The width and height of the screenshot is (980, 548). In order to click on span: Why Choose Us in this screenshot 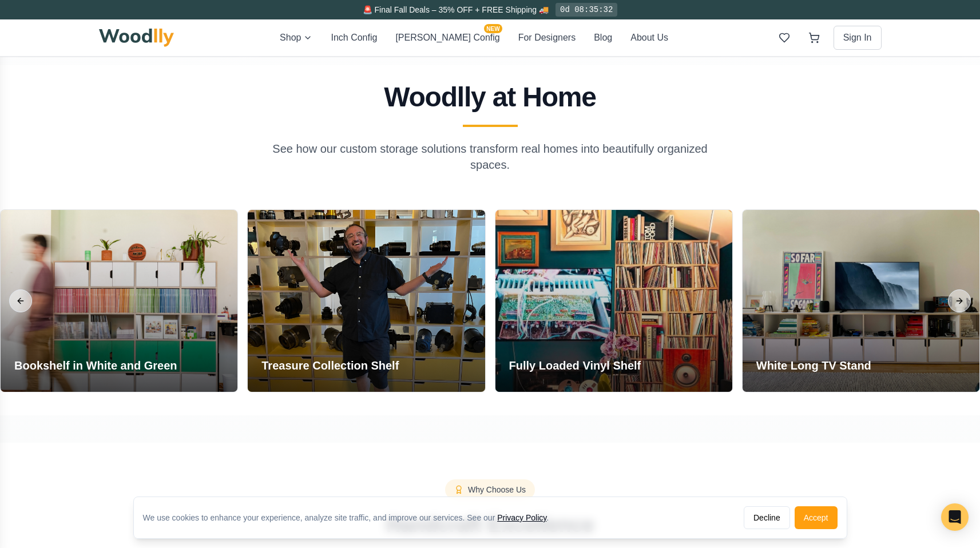, I will do `click(496, 490)`.